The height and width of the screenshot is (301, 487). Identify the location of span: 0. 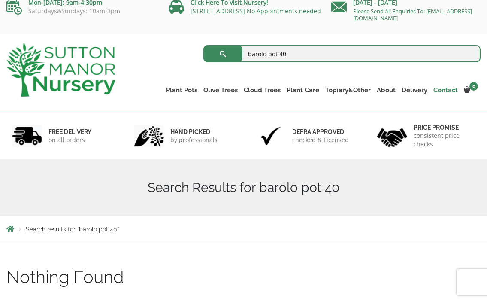
(474, 86).